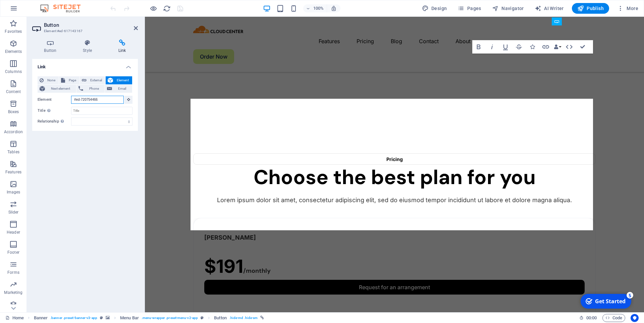 Image resolution: width=644 pixels, height=323 pixels. Describe the element at coordinates (64, 8) in the screenshot. I see `img: Editor Logo` at that location.